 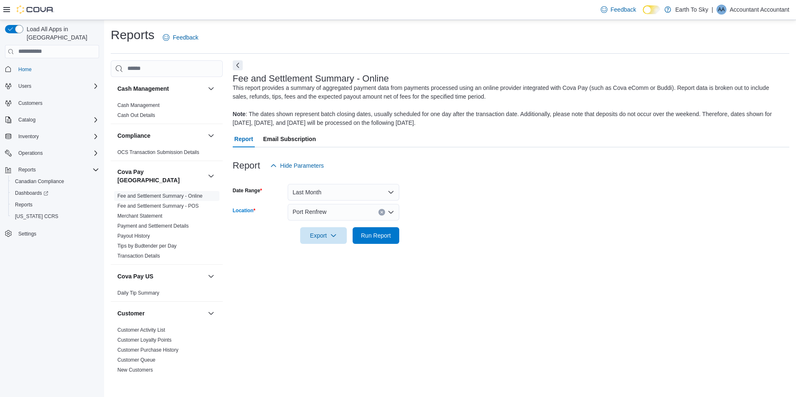 I want to click on a: Settings, so click(x=27, y=234).